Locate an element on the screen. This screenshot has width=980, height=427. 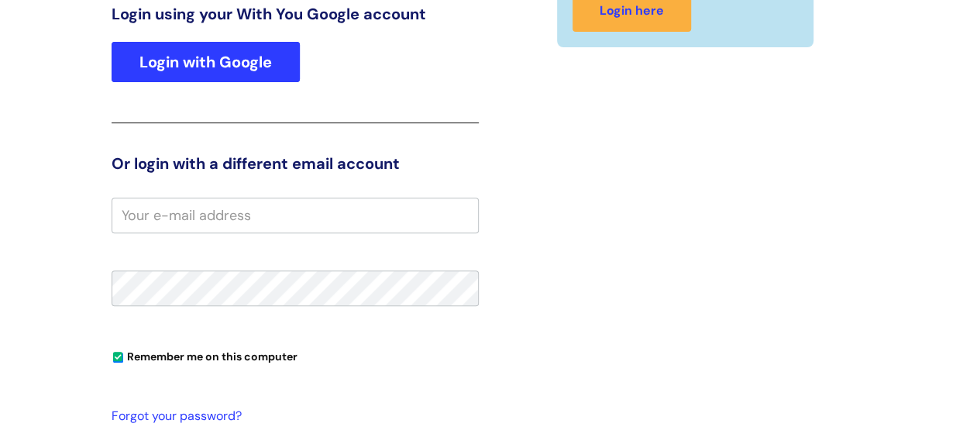
div: You can uncheck this option if you're logging in from a shared device is located at coordinates (295, 356).